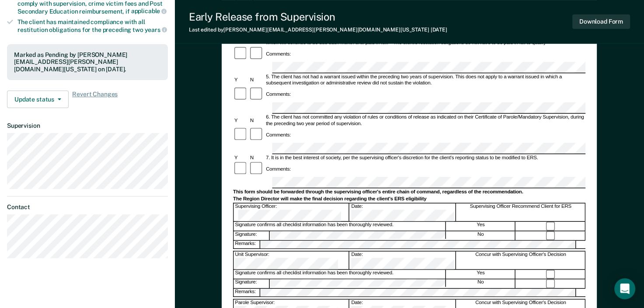 The image size is (644, 308). Describe the element at coordinates (409, 192) in the screenshot. I see `div: This form should be forwarded through the supervising officer's entire chain of command, regardle...` at that location.